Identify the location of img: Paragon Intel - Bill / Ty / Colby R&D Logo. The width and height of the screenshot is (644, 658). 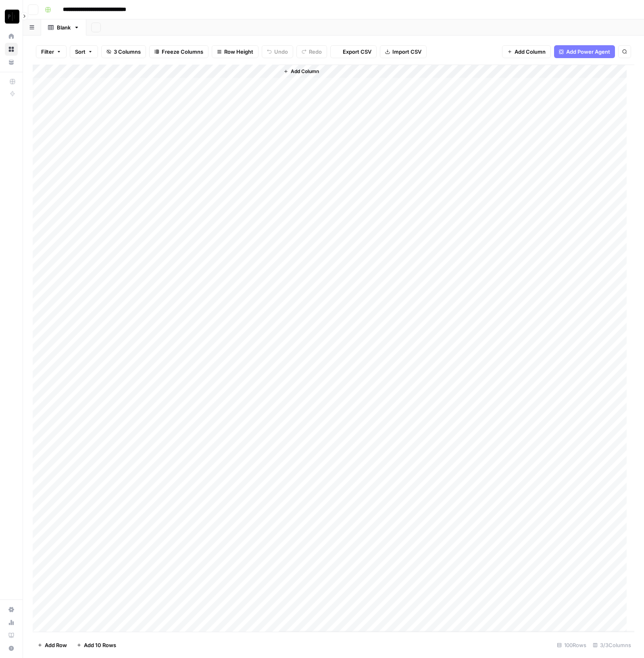
(12, 17).